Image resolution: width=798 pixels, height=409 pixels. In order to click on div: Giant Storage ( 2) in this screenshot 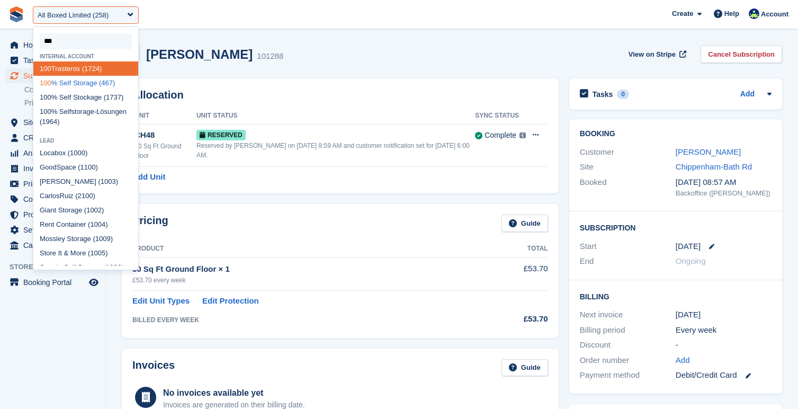, I will do `click(86, 210)`.